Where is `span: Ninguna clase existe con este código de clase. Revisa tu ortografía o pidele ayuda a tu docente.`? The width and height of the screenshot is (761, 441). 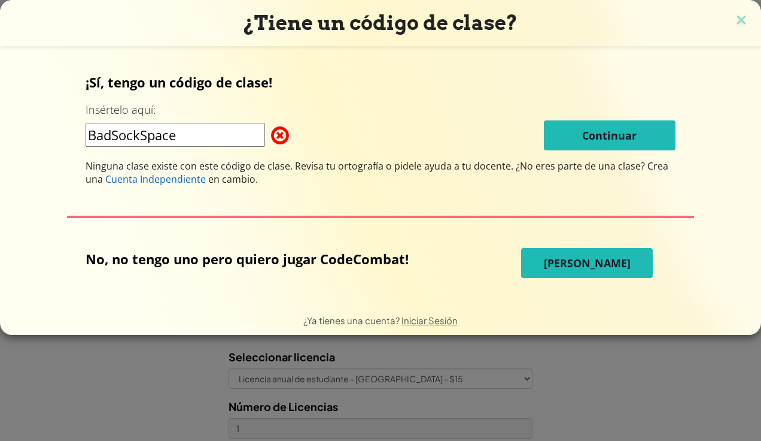 span: Ninguna clase existe con este código de clase. Revisa tu ortografía o pidele ayuda a tu docente. is located at coordinates (300, 166).